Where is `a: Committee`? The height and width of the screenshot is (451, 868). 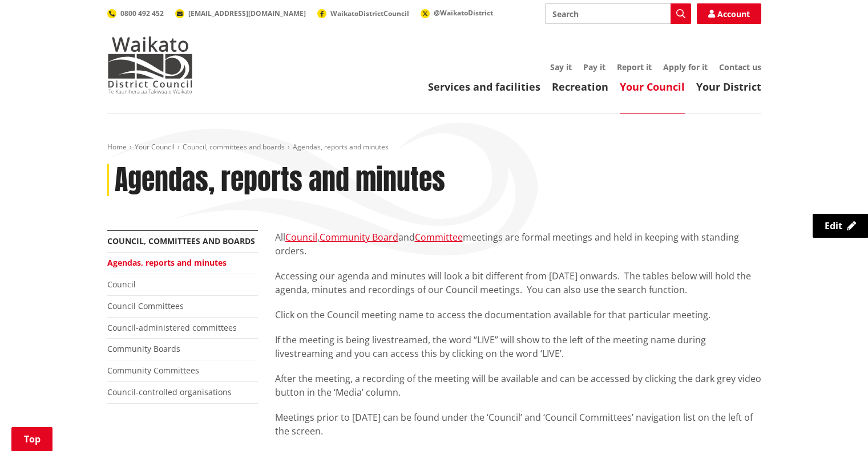
a: Committee is located at coordinates (439, 237).